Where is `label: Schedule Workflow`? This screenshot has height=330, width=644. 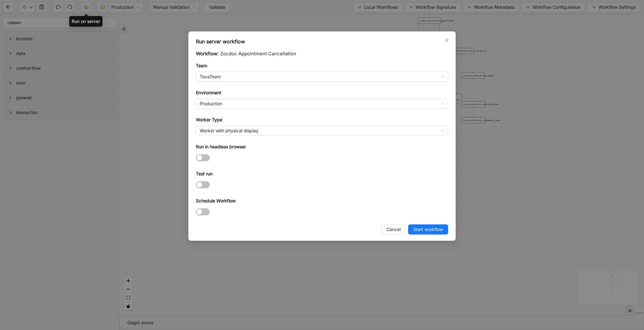
label: Schedule Workflow is located at coordinates (216, 201).